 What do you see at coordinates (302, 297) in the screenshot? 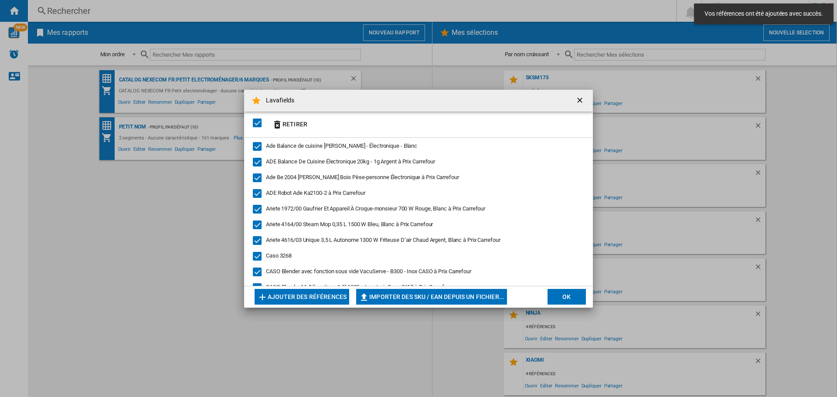
I see `button: Ajouter des références` at bounding box center [302, 297].